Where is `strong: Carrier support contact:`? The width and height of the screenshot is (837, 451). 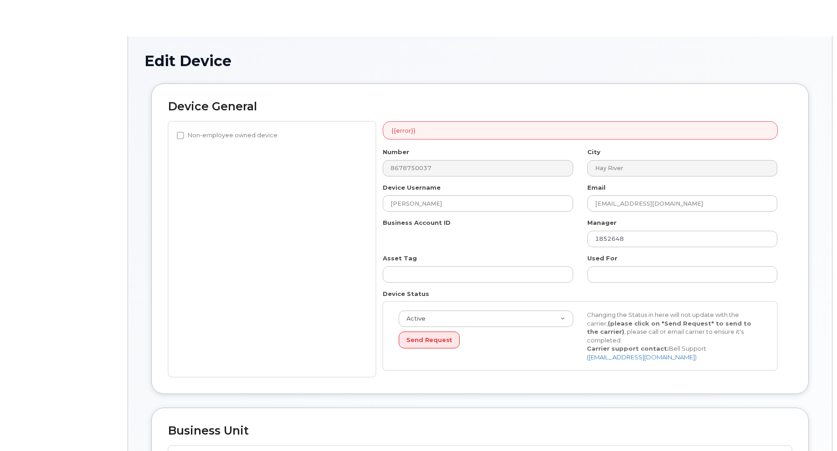 strong: Carrier support contact: is located at coordinates (628, 348).